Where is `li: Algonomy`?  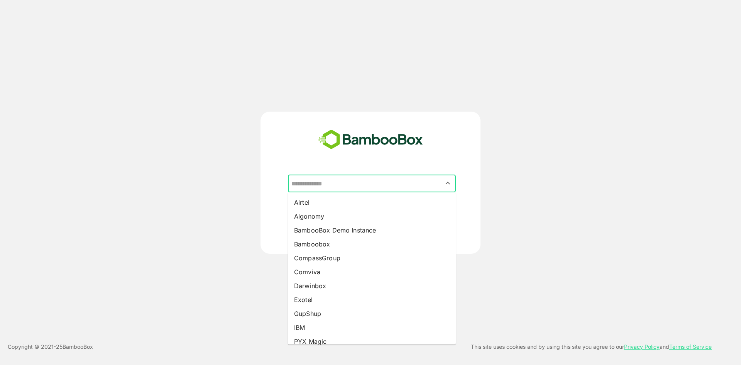
li: Algonomy is located at coordinates (372, 216).